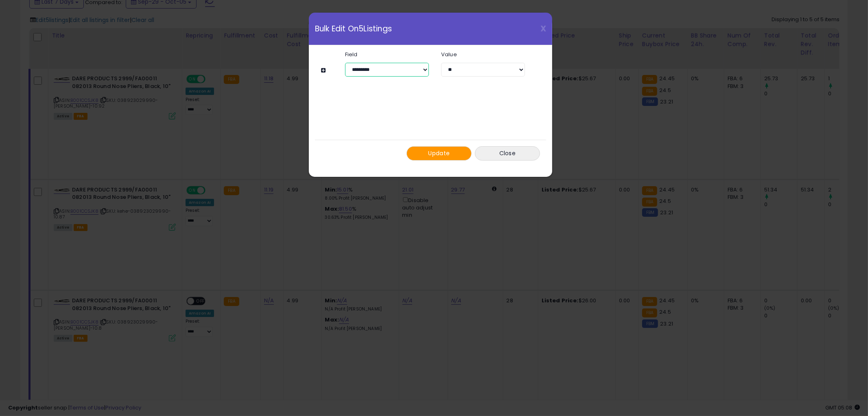 This screenshot has width=868, height=416. What do you see at coordinates (353, 29) in the screenshot?
I see `span: Bulk Edit On 5 Listings` at bounding box center [353, 29].